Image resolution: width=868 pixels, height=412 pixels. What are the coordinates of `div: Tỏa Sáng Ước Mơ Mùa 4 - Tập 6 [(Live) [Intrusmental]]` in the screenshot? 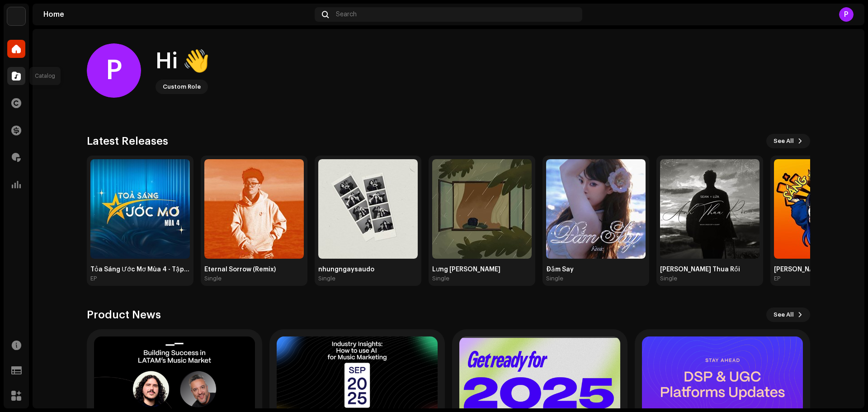 It's located at (140, 269).